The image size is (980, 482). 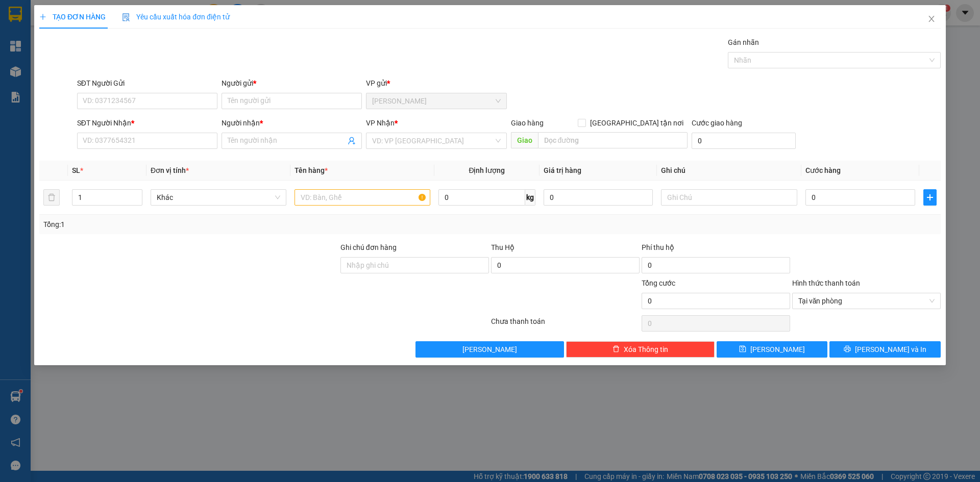 I want to click on span: user-add, so click(x=352, y=141).